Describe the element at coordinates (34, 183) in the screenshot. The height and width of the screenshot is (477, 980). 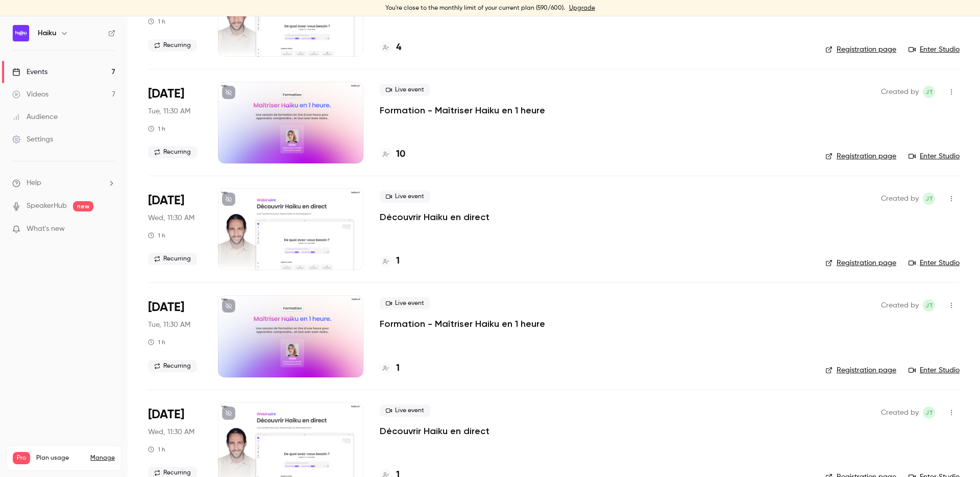
I see `span: Help` at that location.